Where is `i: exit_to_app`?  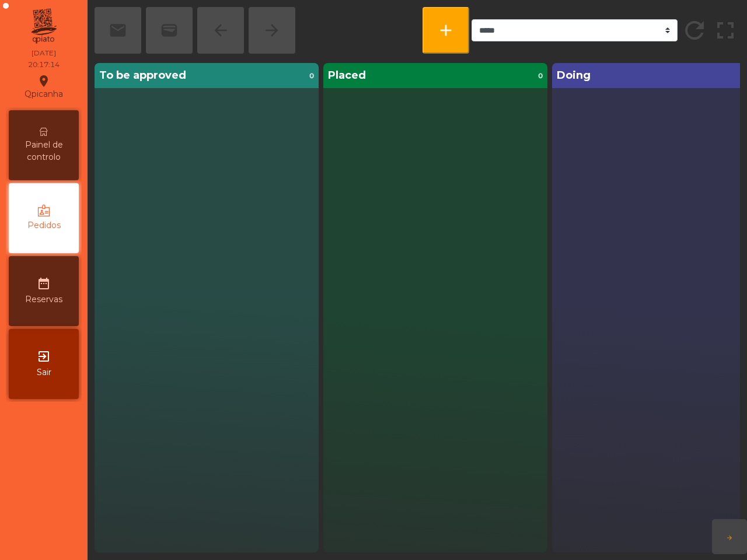
i: exit_to_app is located at coordinates (44, 357).